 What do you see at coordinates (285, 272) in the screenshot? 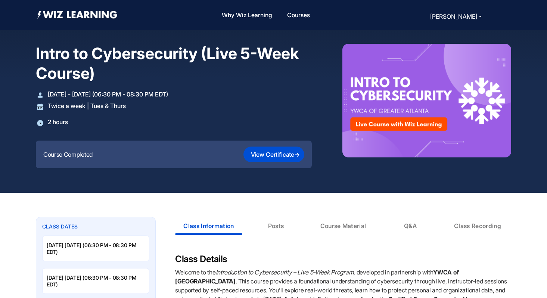
I see `em: Introduction to Cybersecurity – Live 5-Week Program` at bounding box center [285, 272].